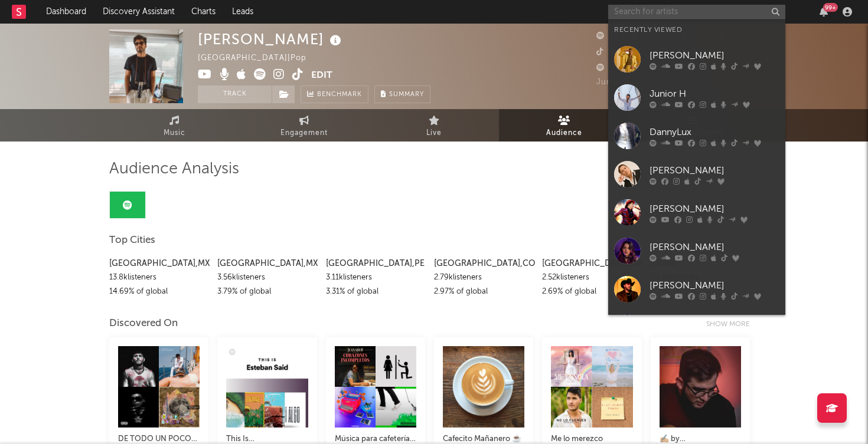 This screenshot has width=868, height=444. I want to click on a: Music, so click(174, 125).